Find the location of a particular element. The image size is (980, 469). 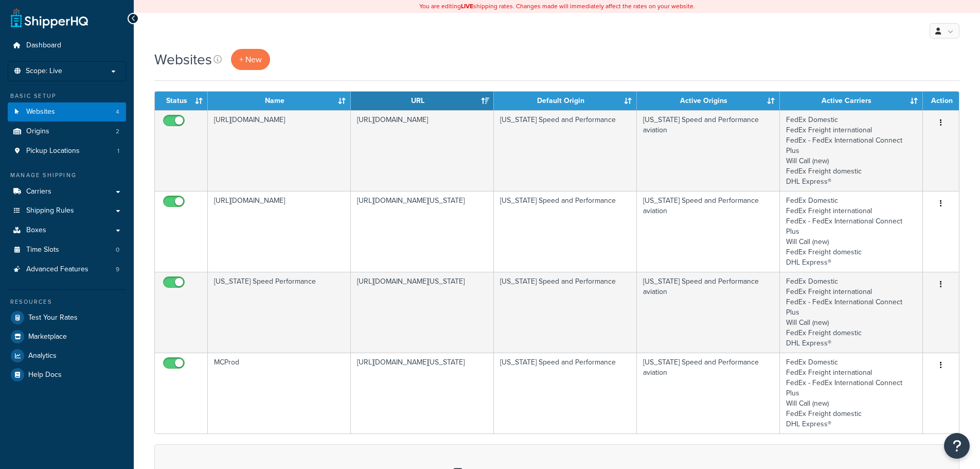

h1: Websites is located at coordinates (183, 59).